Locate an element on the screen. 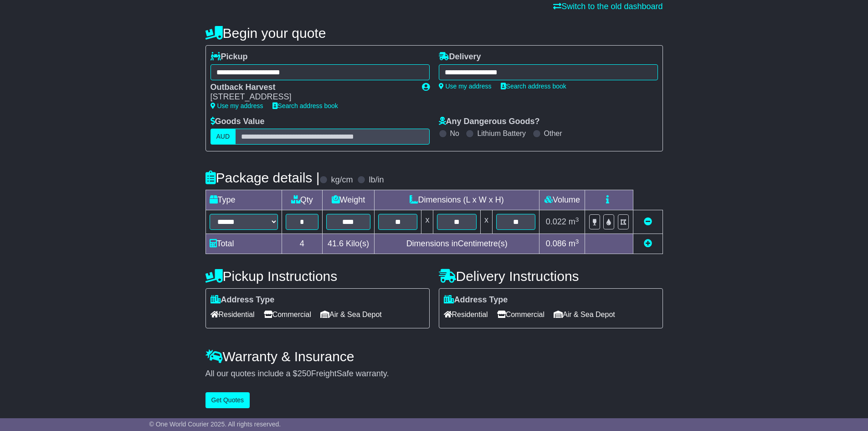 This screenshot has width=868, height=431. td: Dimensions in Centimetre(s) is located at coordinates (457, 244).